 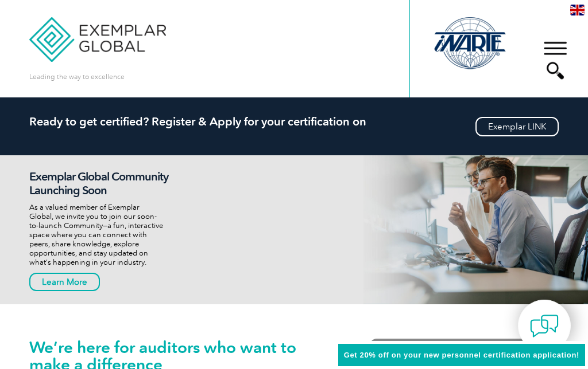 What do you see at coordinates (461, 355) in the screenshot?
I see `span: Get 20% off on your new personnel certification application!` at bounding box center [461, 355].